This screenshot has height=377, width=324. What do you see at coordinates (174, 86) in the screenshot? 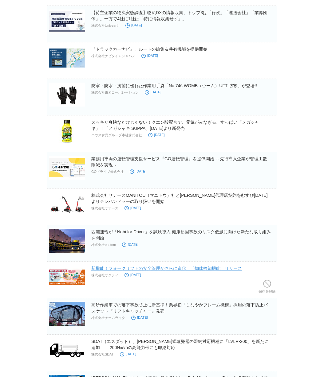
I see `a: 防寒・防水・抗菌に優れた作業用手袋「No.746 WOMB（ウーム）UFT 防寒」が登場!!` at bounding box center [174, 86].